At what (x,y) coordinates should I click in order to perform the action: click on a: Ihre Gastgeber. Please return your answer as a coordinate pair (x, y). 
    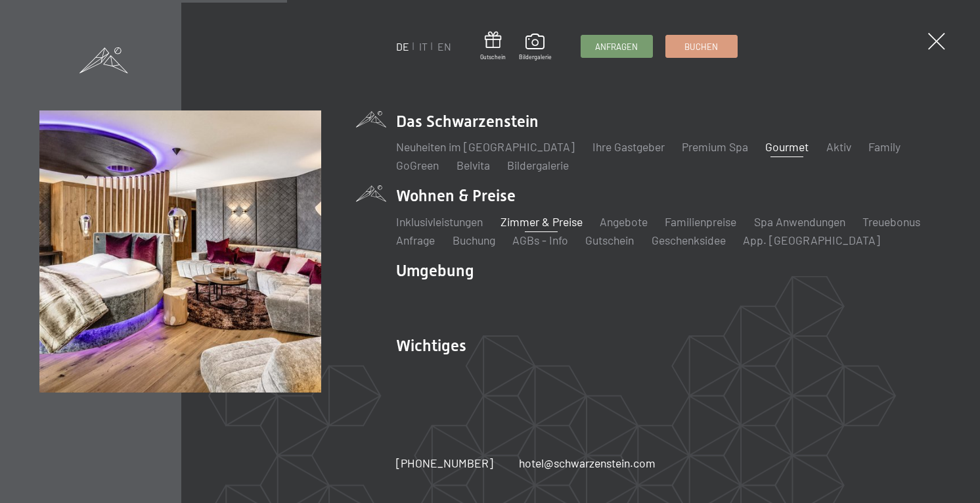
    Looking at the image, I should click on (628, 146).